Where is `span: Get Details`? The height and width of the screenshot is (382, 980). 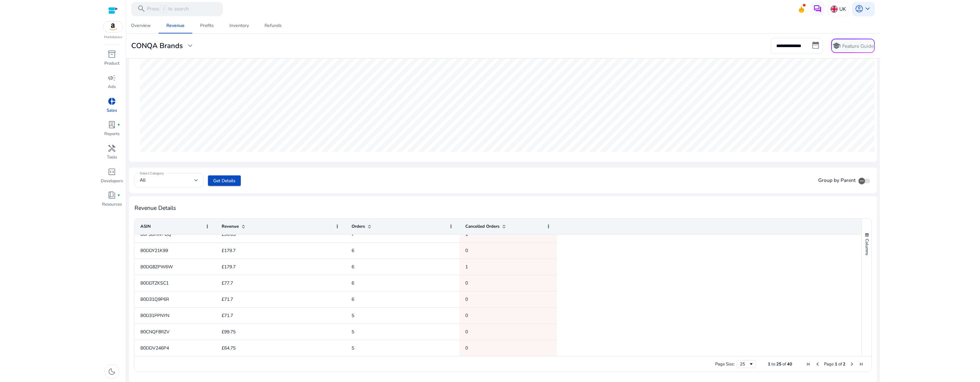 span: Get Details is located at coordinates (224, 180).